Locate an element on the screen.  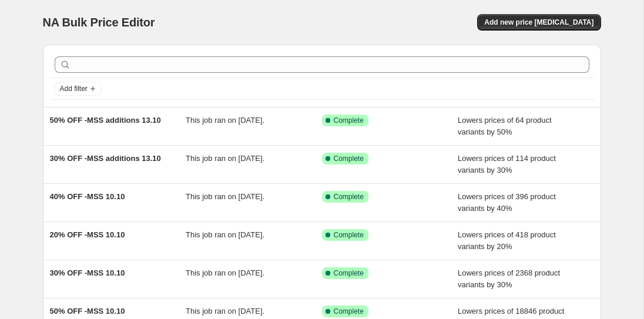
span: NA Bulk Price Editor is located at coordinates (99, 22).